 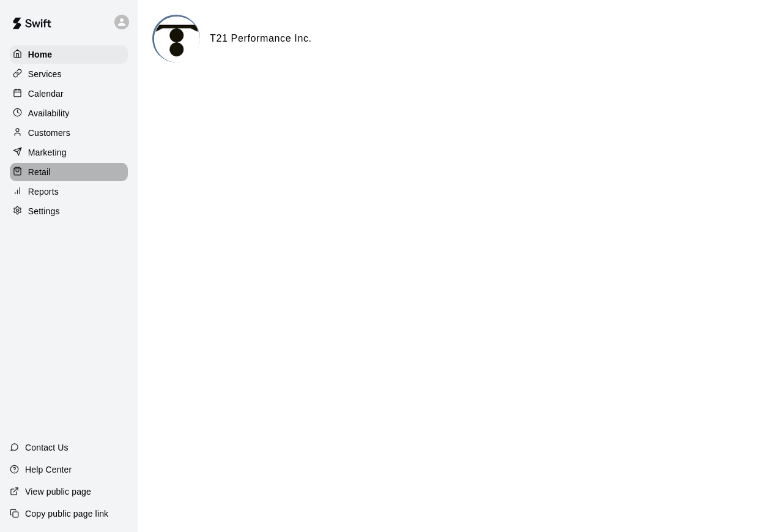 I want to click on p: Services, so click(x=45, y=74).